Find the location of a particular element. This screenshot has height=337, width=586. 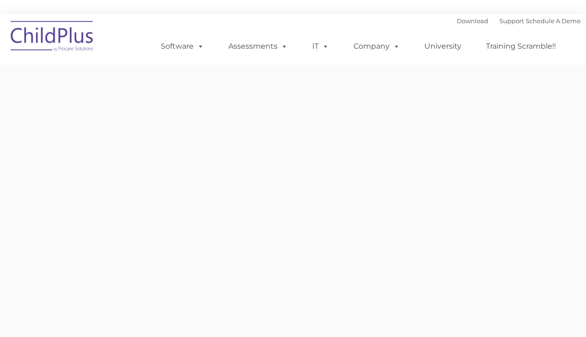

a: Company is located at coordinates (377, 46).